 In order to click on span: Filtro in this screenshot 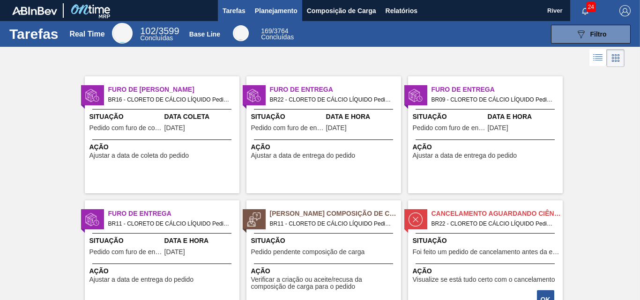, I will do `click(599, 34)`.